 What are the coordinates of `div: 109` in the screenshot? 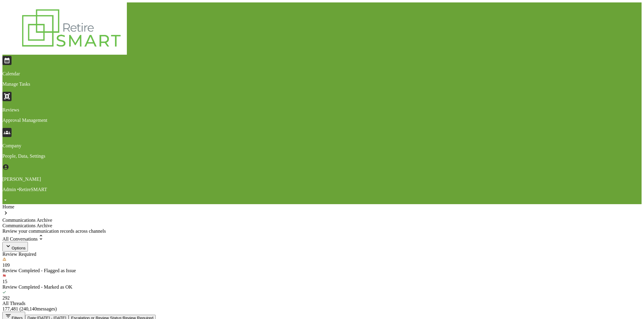 It's located at (322, 265).